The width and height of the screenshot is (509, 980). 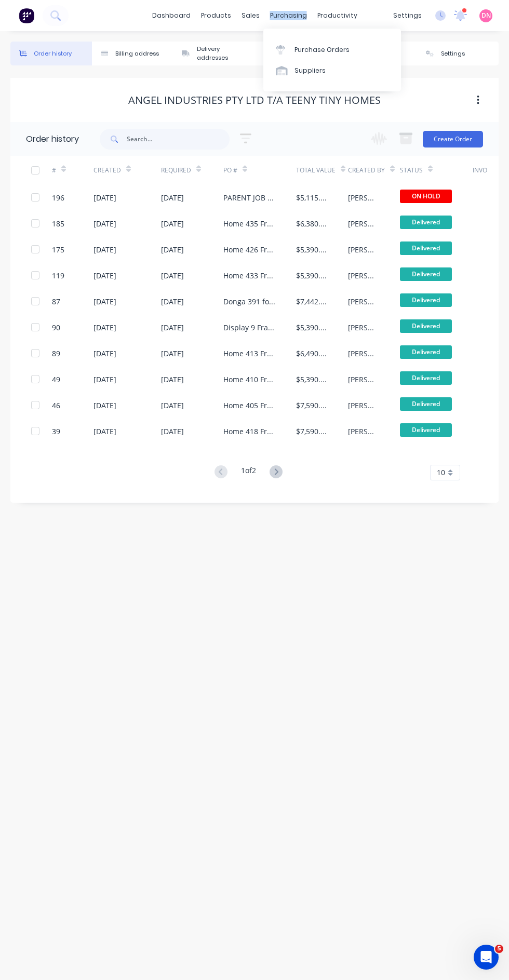 What do you see at coordinates (499, 948) in the screenshot?
I see `span: 5` at bounding box center [499, 948].